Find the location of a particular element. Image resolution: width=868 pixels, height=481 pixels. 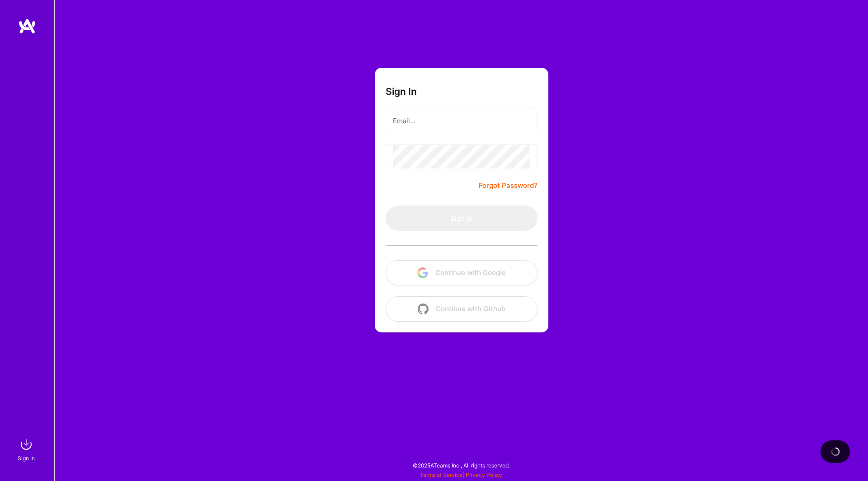

button: Sign In is located at coordinates (461, 218).